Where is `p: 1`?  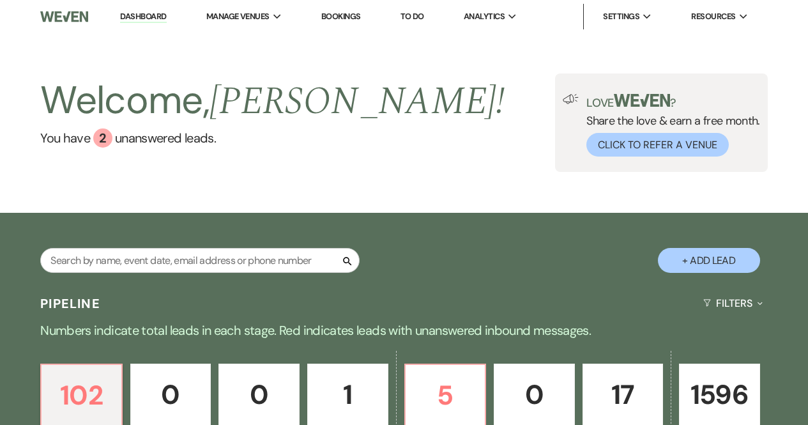
p: 1 is located at coordinates (348, 394).